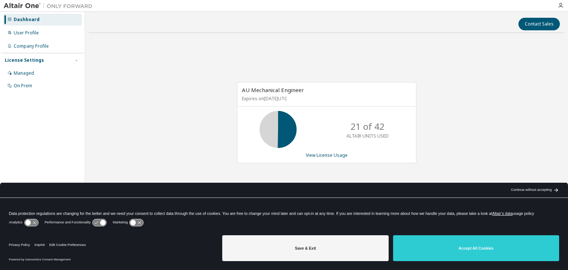 This screenshot has width=568, height=270. What do you see at coordinates (31, 46) in the screenshot?
I see `div: Company Profile` at bounding box center [31, 46].